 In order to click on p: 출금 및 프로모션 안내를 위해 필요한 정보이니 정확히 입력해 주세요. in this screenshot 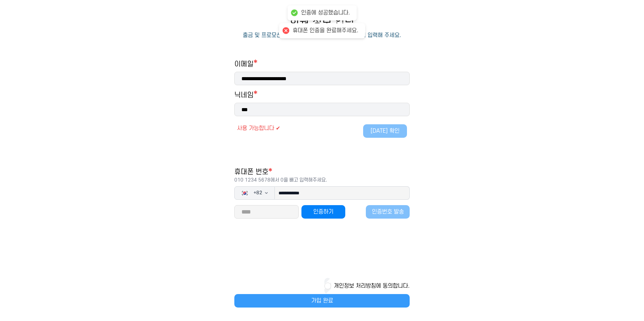, I will do `click(322, 35)`.